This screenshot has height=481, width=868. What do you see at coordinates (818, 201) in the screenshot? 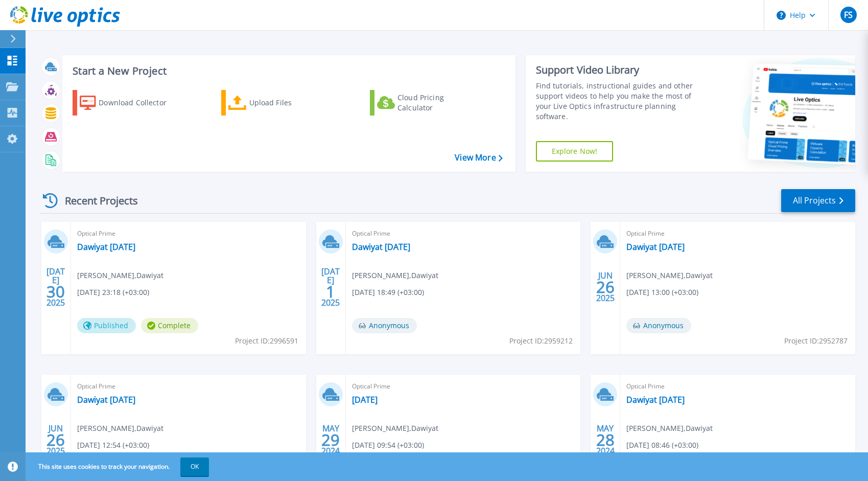
I see `a: All Projects` at bounding box center [818, 201].